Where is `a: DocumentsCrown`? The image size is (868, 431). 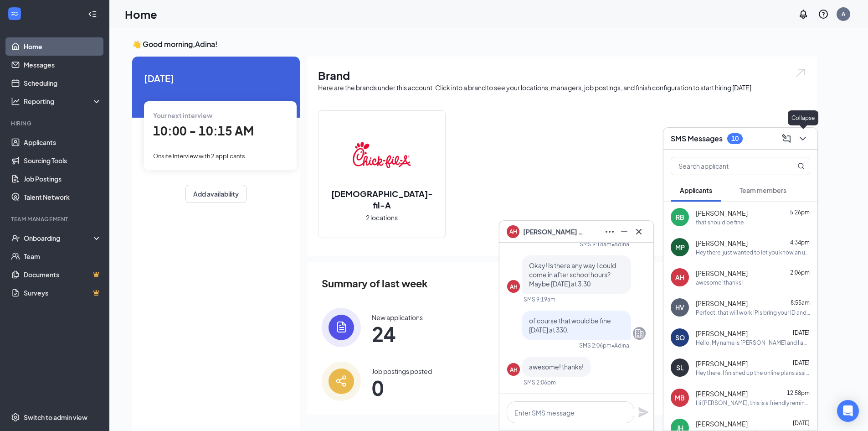
a: DocumentsCrown is located at coordinates (63, 274).